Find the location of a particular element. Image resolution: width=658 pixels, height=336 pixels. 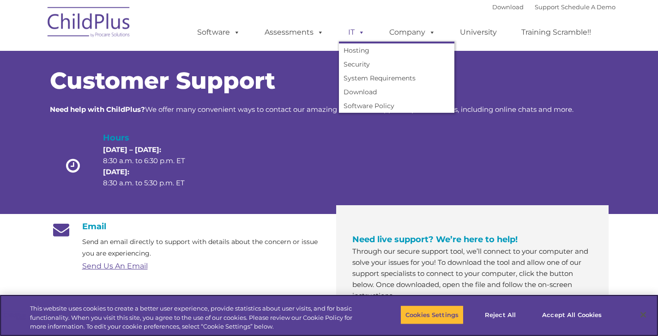

p: Send an email directly to support with details about the concern or issue you are experiencing. is located at coordinates (202, 247).